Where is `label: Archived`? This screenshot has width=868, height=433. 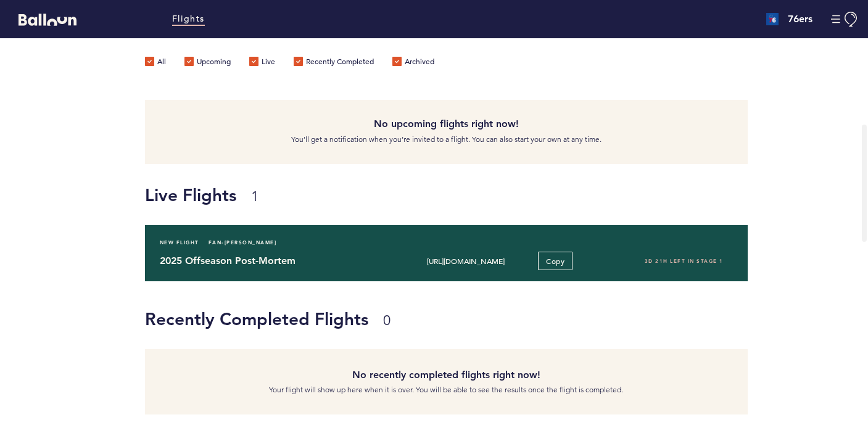
label: Archived is located at coordinates (413, 63).